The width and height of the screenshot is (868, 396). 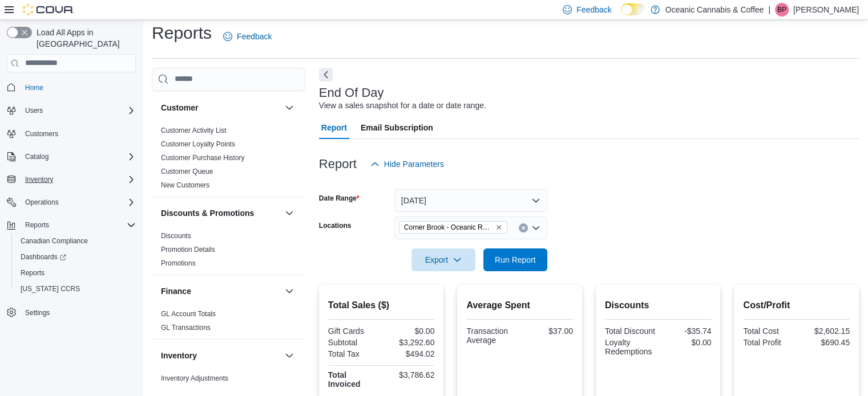 What do you see at coordinates (335, 226) in the screenshot?
I see `label: Locations` at bounding box center [335, 226].